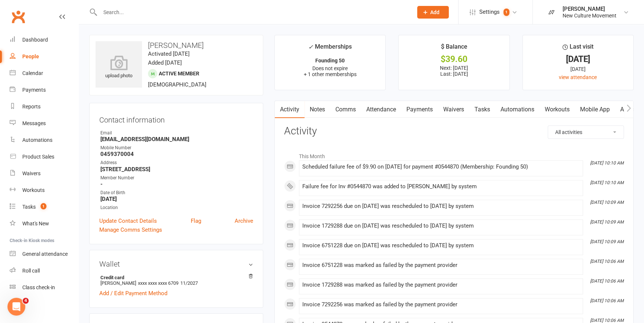 This screenshot has width=644, height=323. I want to click on div: What's New, so click(36, 224).